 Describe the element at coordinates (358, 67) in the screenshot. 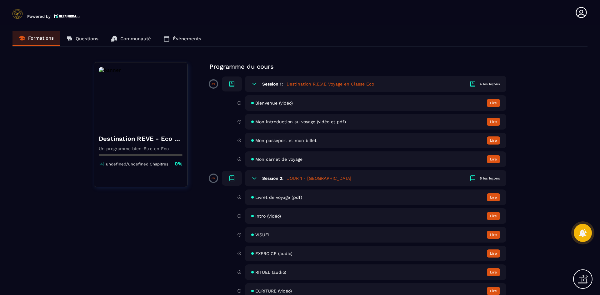

I see `p: Programme du cours` at that location.